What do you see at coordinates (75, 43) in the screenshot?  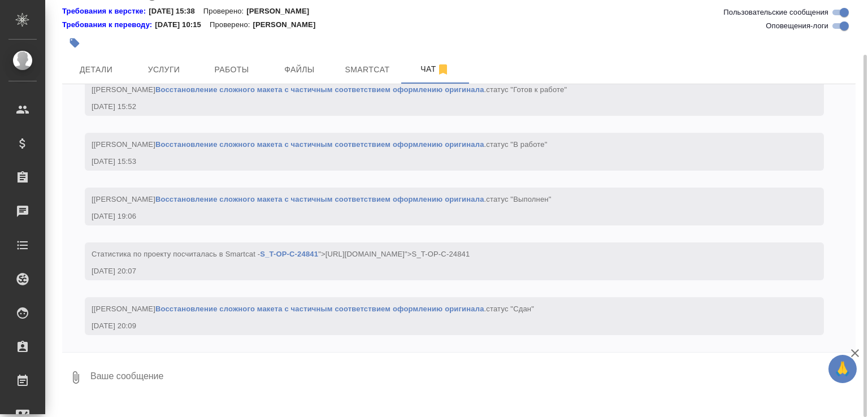 I see `button: Добавить тэг` at bounding box center [75, 43].